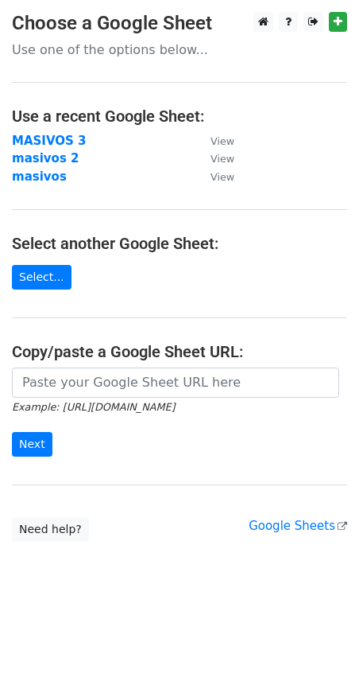  Describe the element at coordinates (180, 116) in the screenshot. I see `h4: Use a recent Google Sheet:` at that location.